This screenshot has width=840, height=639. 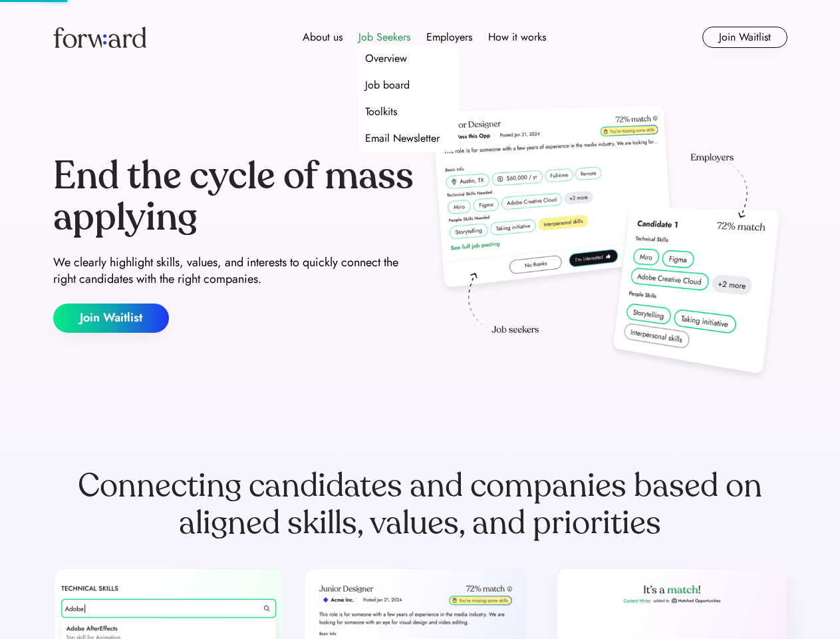 What do you see at coordinates (99, 37) in the screenshot?
I see `img: Forward logo` at bounding box center [99, 37].